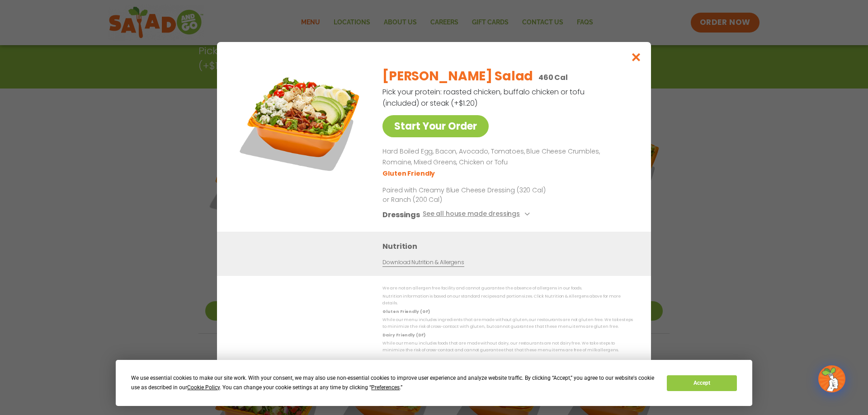 The width and height of the screenshot is (868, 415). What do you see at coordinates (300, 124) in the screenshot?
I see `img: Featured product photo for Cobb Salad` at bounding box center [300, 124].